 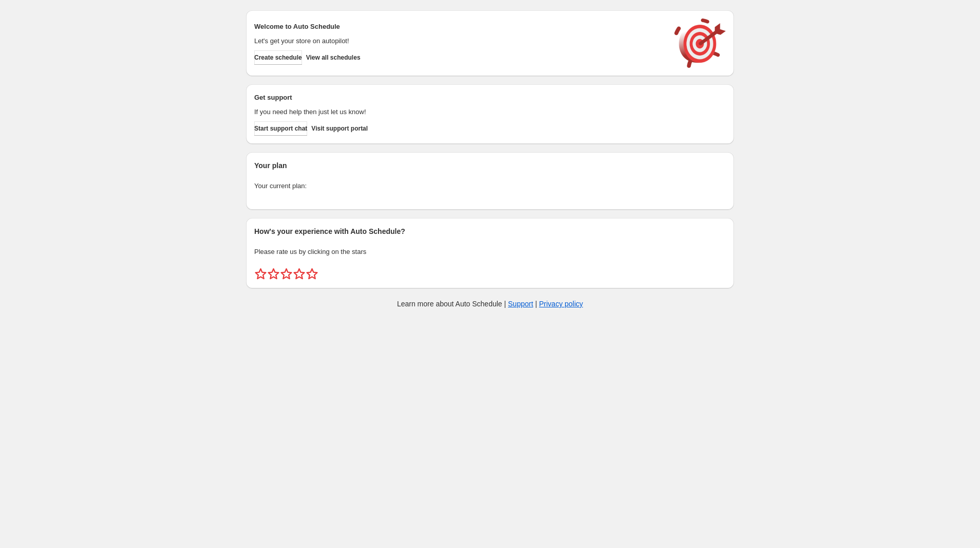 What do you see at coordinates (339, 129) in the screenshot?
I see `a: Visit support portal` at bounding box center [339, 129].